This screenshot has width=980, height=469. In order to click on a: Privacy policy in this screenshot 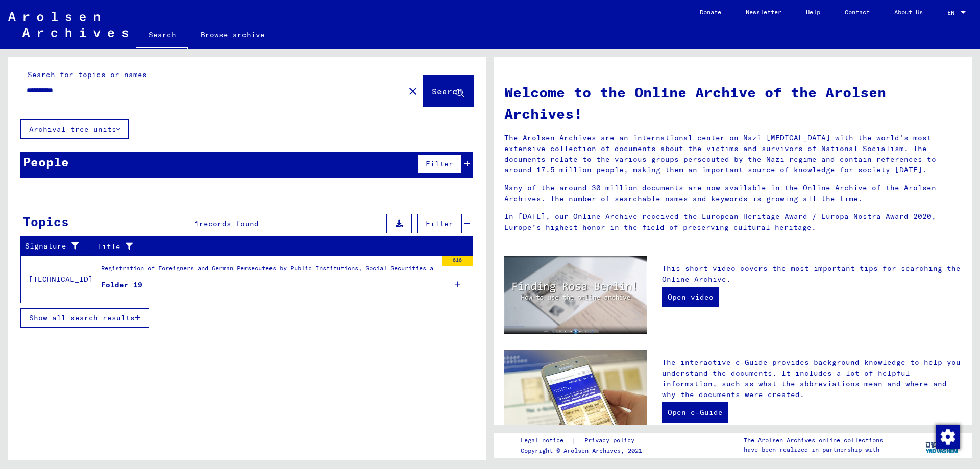, I will do `click(611, 441)`.